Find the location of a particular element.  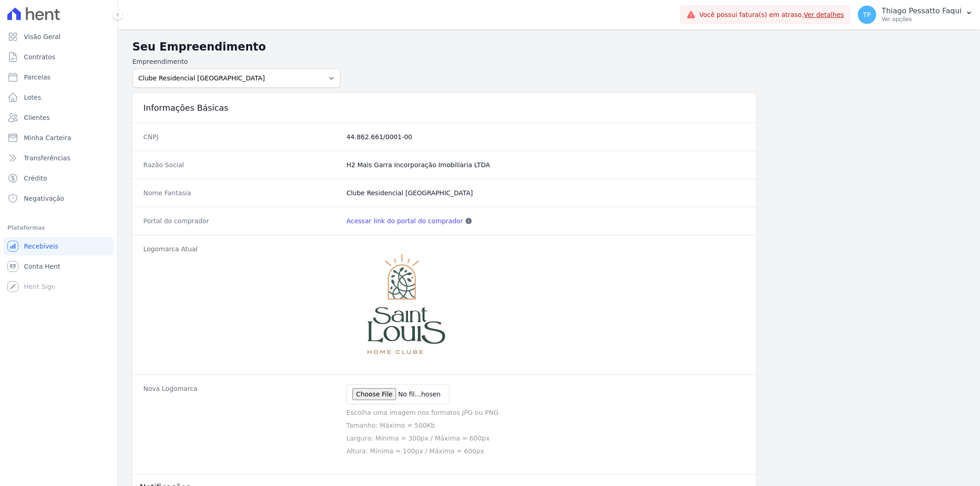

div: Plataformas is located at coordinates (58, 228).